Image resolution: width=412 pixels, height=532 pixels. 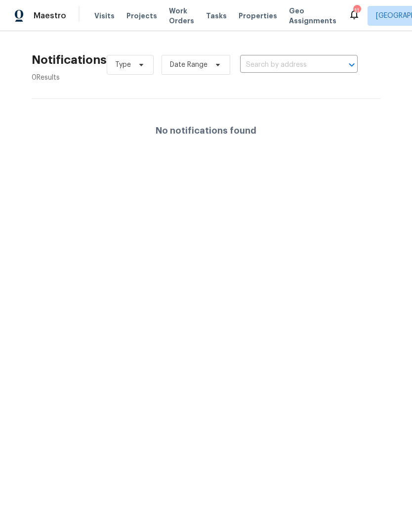 I want to click on span: Properties, so click(x=258, y=16).